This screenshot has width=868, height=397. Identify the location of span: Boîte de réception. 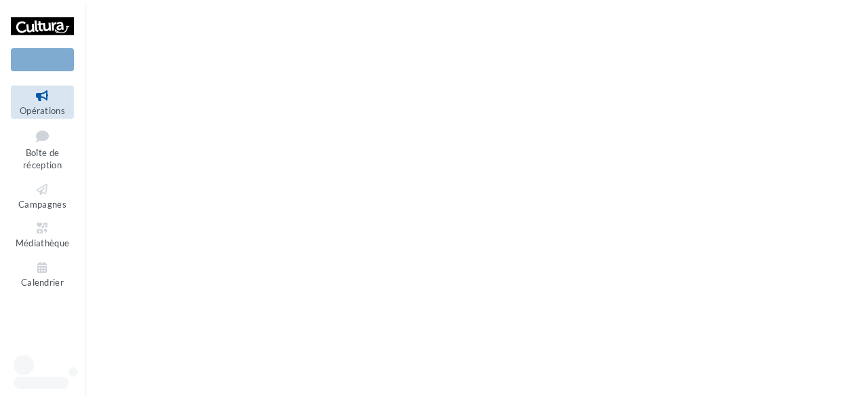
(42, 159).